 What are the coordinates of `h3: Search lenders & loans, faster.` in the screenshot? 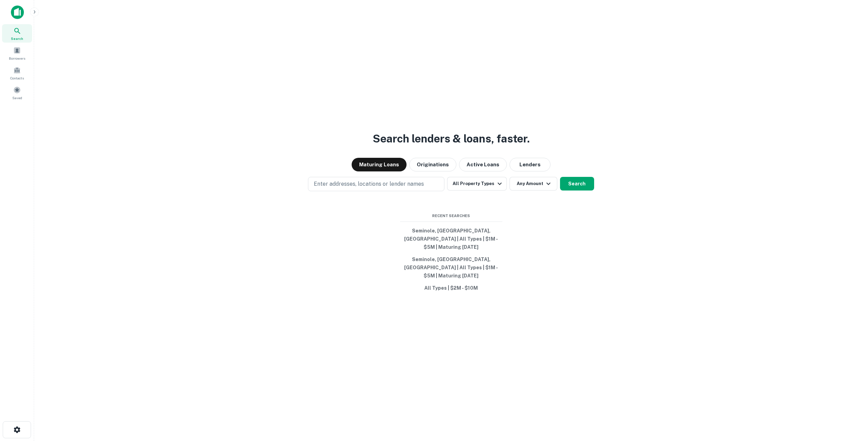 It's located at (451, 139).